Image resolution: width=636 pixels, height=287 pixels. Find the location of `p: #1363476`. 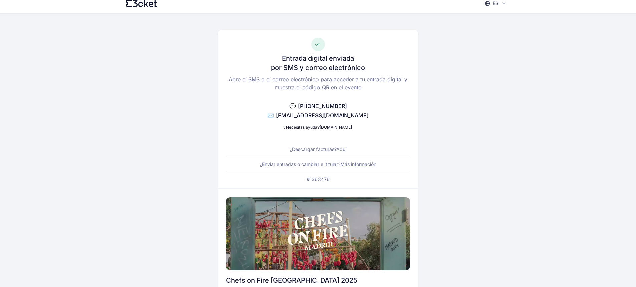

p: #1363476 is located at coordinates (318, 179).